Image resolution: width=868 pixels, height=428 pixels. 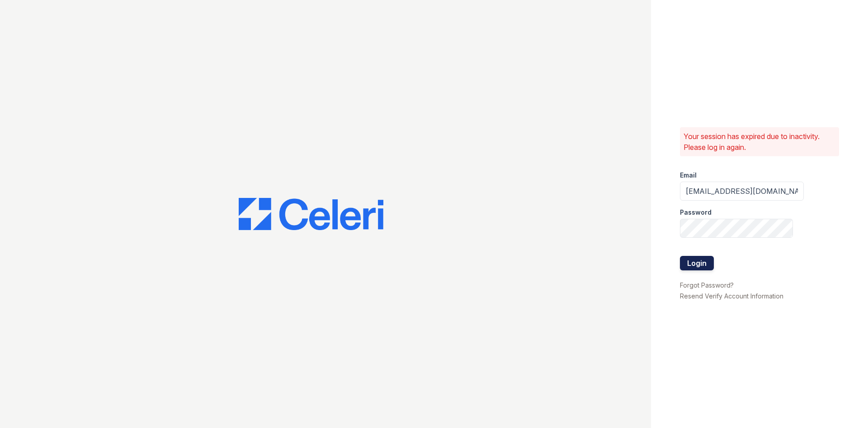 I want to click on label: Password, so click(x=696, y=212).